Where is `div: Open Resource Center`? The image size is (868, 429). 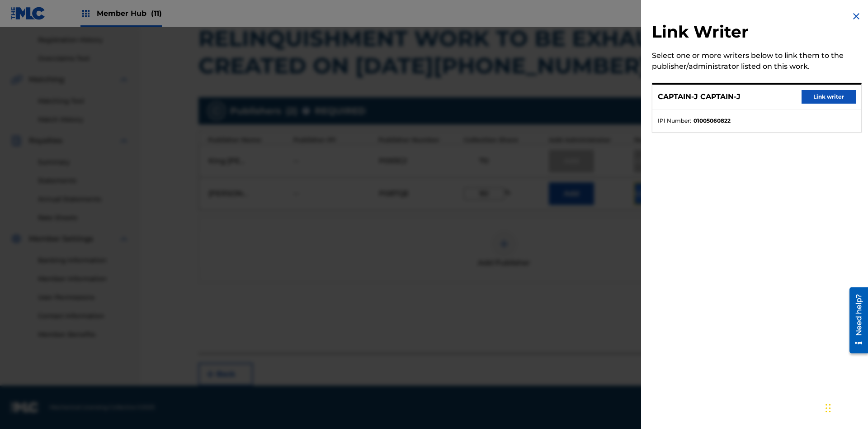
div: Open Resource Center is located at coordinates (16, 37).